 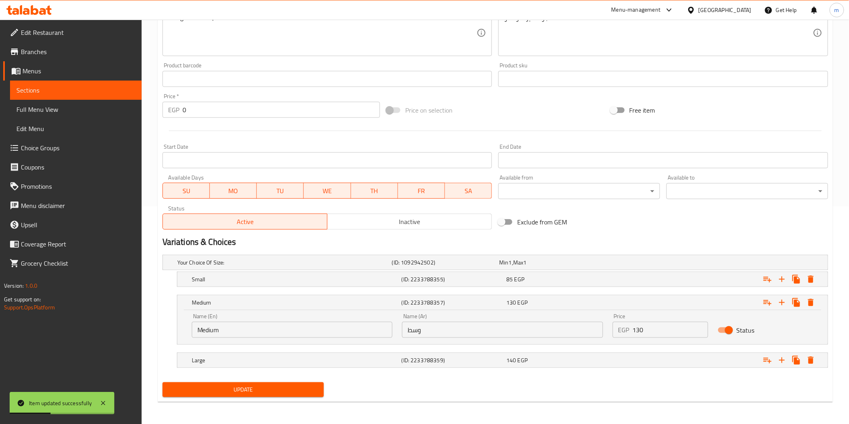 What do you see at coordinates (78, 187) in the screenshot?
I see `span: Promotions` at bounding box center [78, 187].